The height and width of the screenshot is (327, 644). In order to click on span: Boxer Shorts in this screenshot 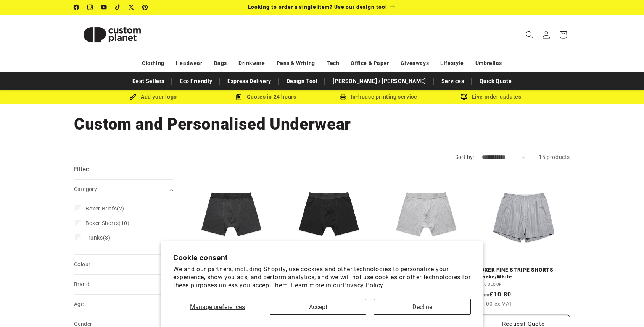, I will do `click(102, 223)`.